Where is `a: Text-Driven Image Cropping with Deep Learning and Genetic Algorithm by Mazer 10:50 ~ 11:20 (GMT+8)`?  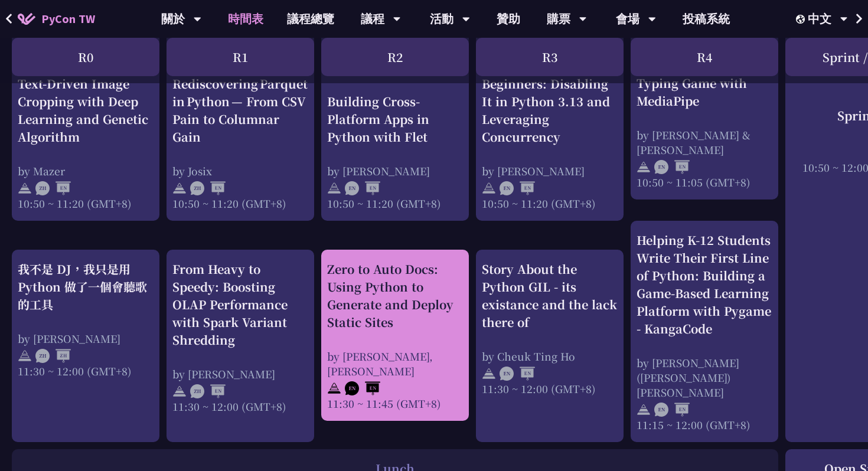 a: Text-Driven Image Cropping with Deep Learning and Genetic Algorithm by Mazer 10:50 ~ 11:20 (GMT+8) is located at coordinates (86, 125).